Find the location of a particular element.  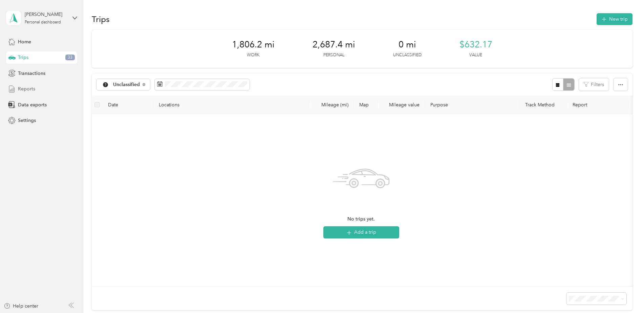

th: Mileage (mi) is located at coordinates (331, 105).